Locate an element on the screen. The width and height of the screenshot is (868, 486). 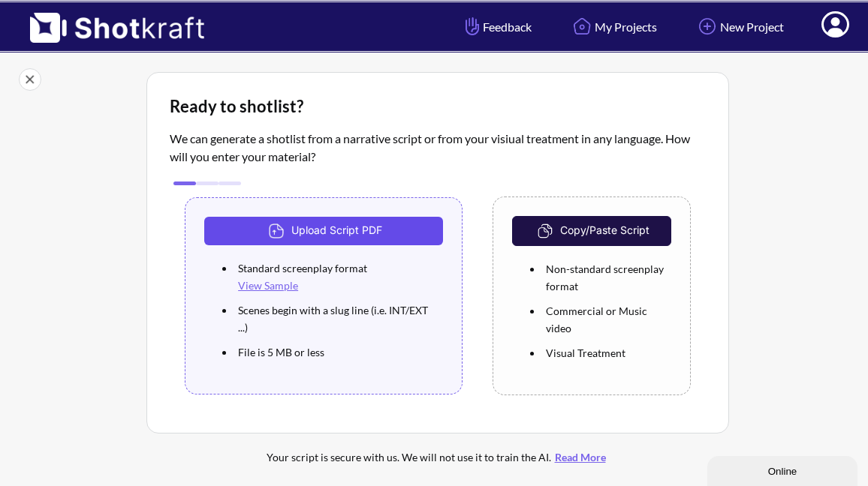
img: Hand Icon is located at coordinates (472, 26).